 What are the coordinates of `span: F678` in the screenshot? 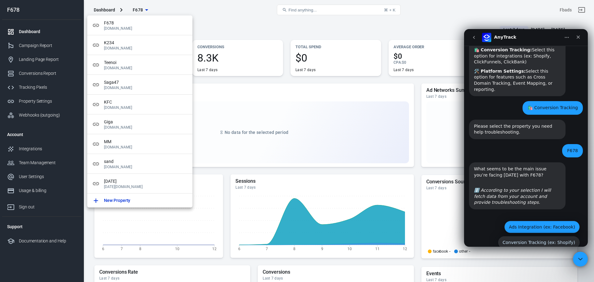 It's located at (146, 23).